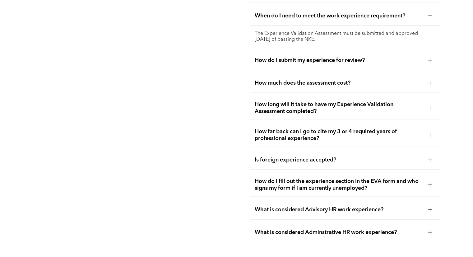 The height and width of the screenshot is (257, 473). I want to click on span: Is foreign experience accepted?, so click(339, 160).